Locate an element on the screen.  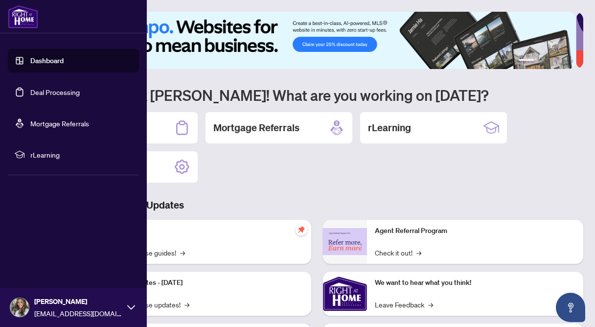
img: We want to hear what you think! is located at coordinates (345, 294).